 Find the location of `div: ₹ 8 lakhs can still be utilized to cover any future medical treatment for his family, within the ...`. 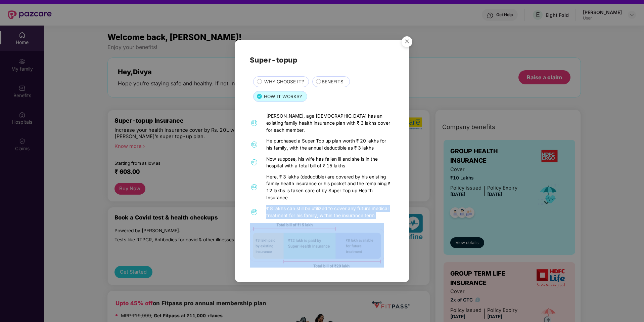

div: ₹ 8 lakhs can still be utilized to cover any future medical treatment for his family, within the ... is located at coordinates (329, 212).